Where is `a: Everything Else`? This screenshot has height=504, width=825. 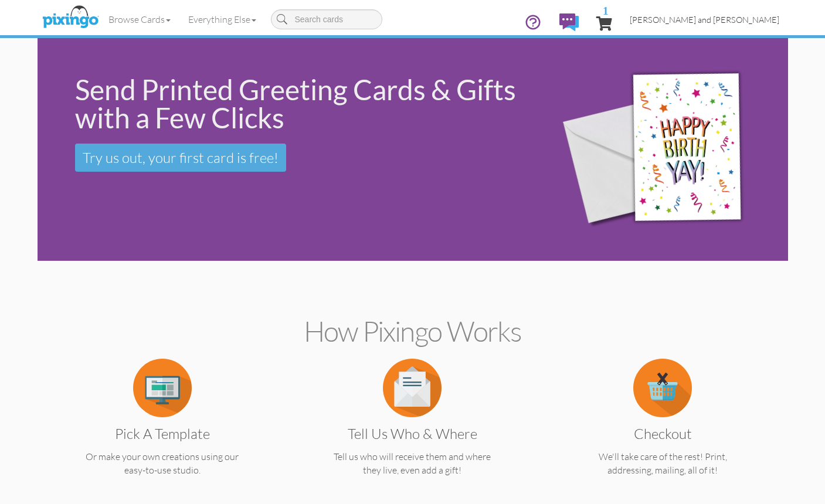
a: Everything Else is located at coordinates (222, 19).